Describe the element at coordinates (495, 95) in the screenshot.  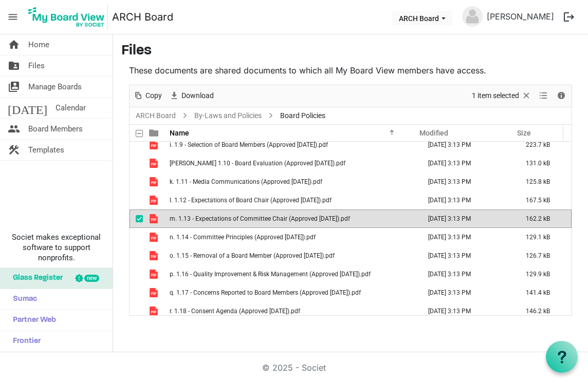
I see `span: 1 item selected` at that location.